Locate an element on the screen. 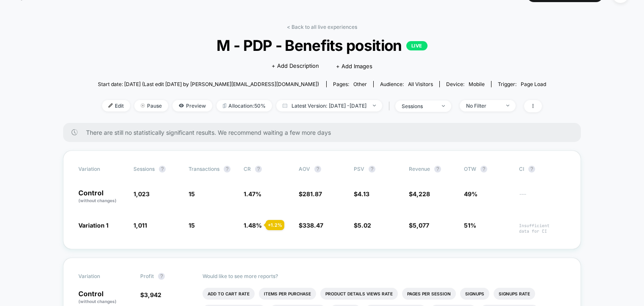 This screenshot has width=644, height=306. span: CR is located at coordinates (247, 169).